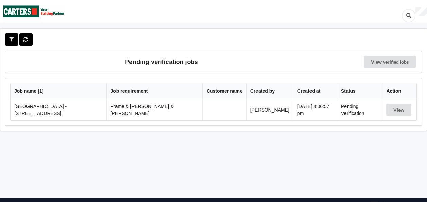 The width and height of the screenshot is (427, 202). Describe the element at coordinates (270, 91) in the screenshot. I see `th: Created by` at that location.